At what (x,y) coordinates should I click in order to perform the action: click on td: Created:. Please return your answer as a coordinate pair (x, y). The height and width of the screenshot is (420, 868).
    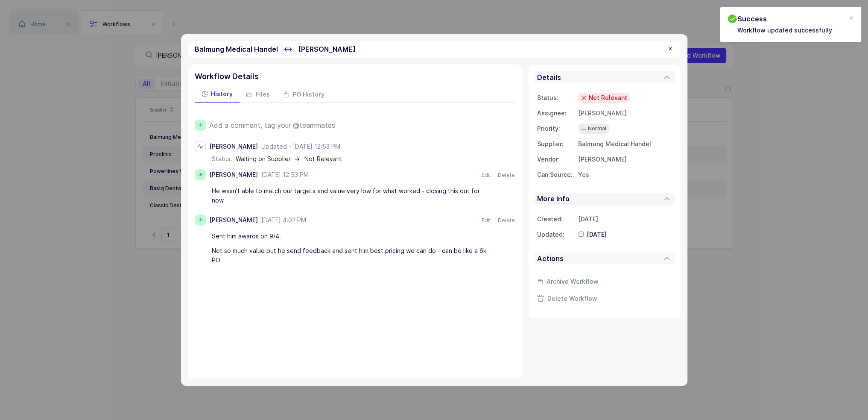
    Looking at the image, I should click on (555, 219).